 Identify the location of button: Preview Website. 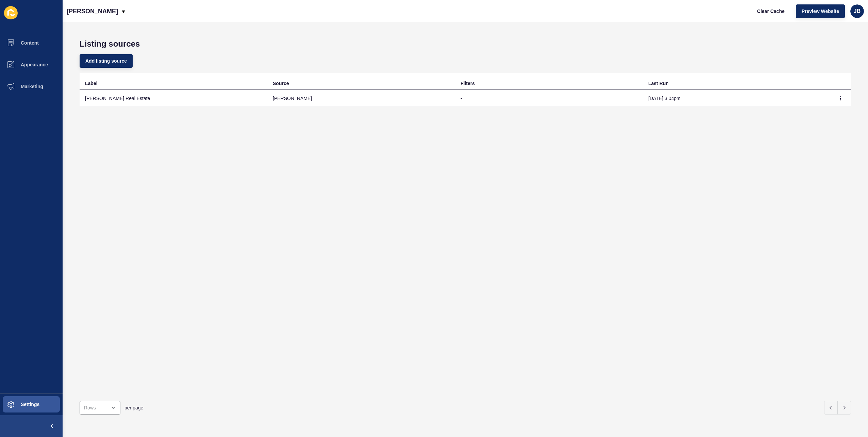
(820, 11).